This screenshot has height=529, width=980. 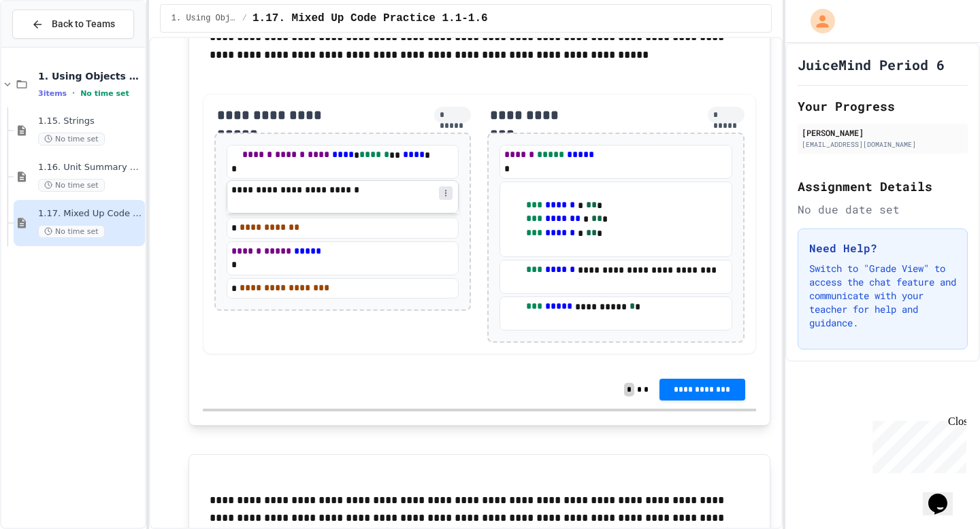 I want to click on div: Chat with us now!Close, so click(x=49, y=46).